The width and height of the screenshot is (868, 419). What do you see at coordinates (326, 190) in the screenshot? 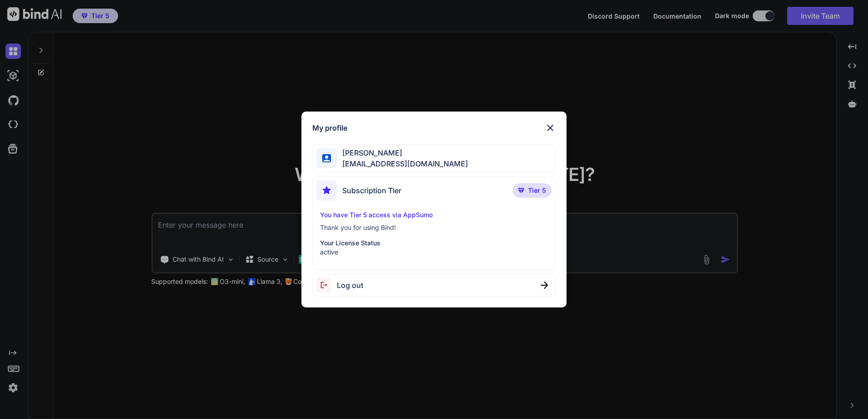
I see `img: subscription` at bounding box center [326, 190].